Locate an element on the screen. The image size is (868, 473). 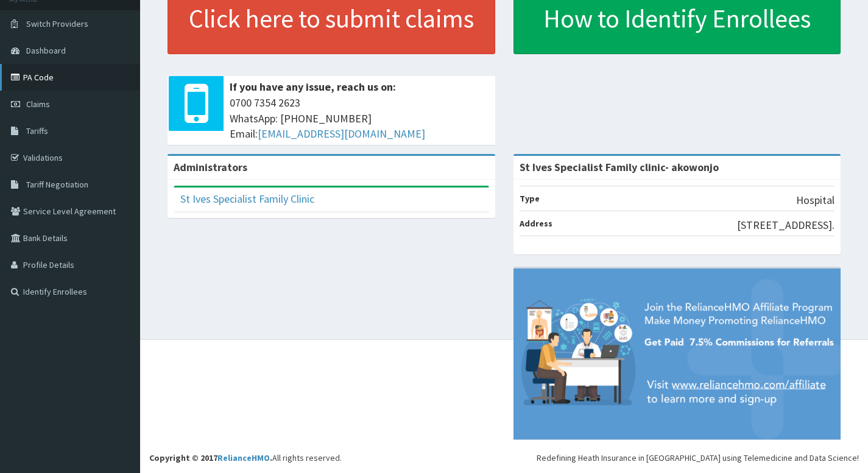
b: Administrators is located at coordinates (210, 167).